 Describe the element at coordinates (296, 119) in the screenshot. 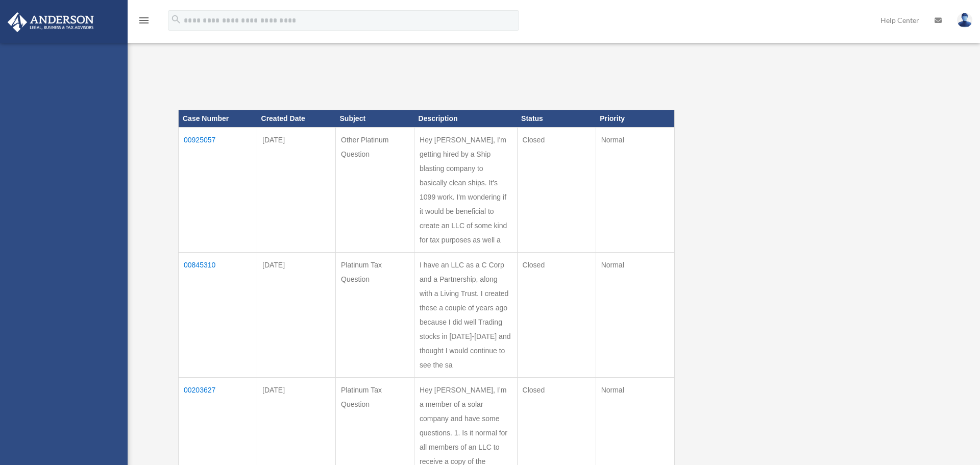

I see `th: Created Date` at that location.